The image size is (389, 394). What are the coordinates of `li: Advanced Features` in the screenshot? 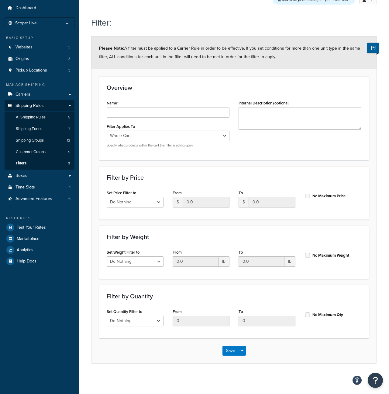 It's located at (40, 199).